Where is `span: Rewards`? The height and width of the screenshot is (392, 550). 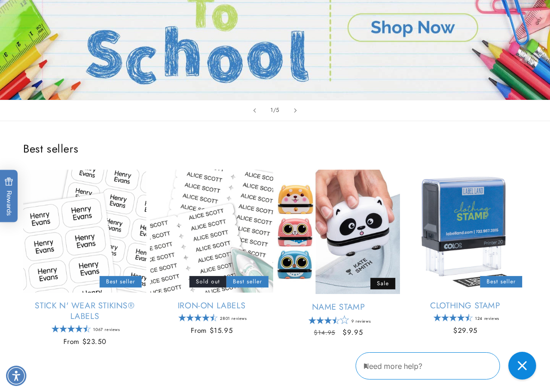
span: Rewards is located at coordinates (9, 197).